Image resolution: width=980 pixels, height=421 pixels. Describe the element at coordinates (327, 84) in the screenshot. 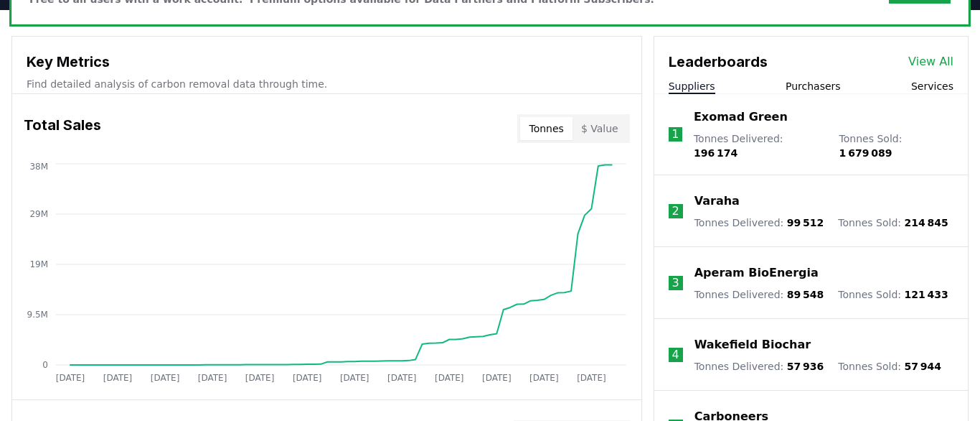

I see `p: Find detailed analysis of carbon removal data through time.` at that location.